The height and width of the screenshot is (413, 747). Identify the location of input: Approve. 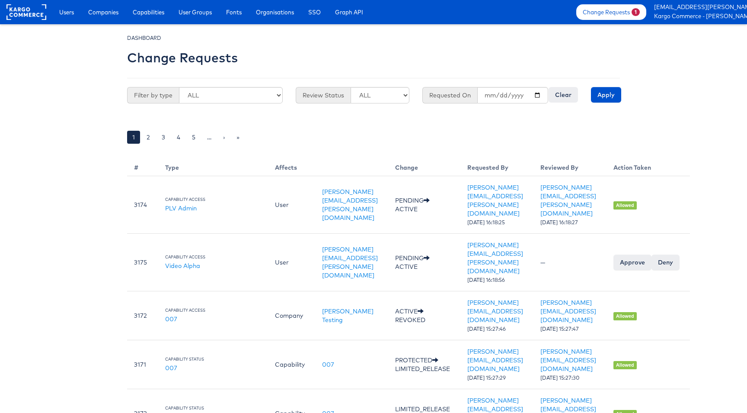
(633, 262).